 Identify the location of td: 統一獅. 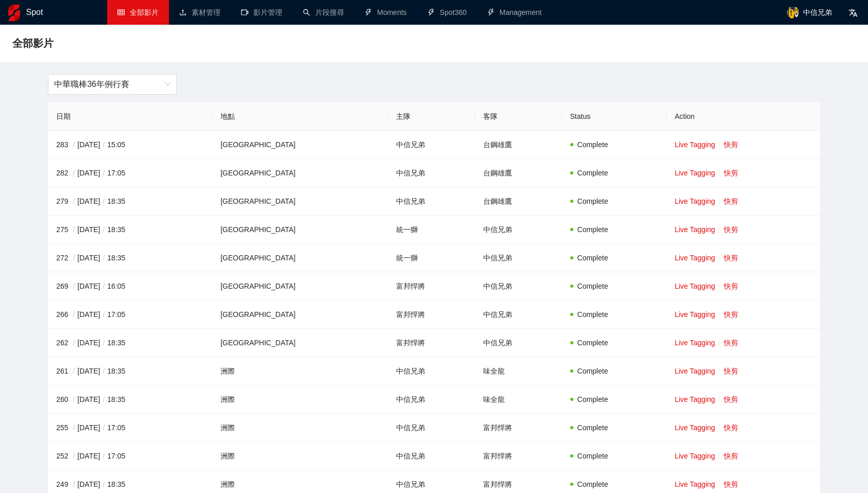
(431, 230).